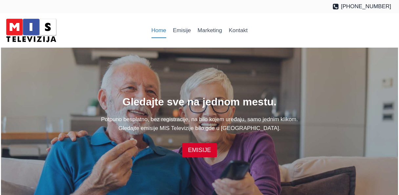 The height and width of the screenshot is (195, 399). Describe the element at coordinates (182, 31) in the screenshot. I see `a: Emisije` at that location.